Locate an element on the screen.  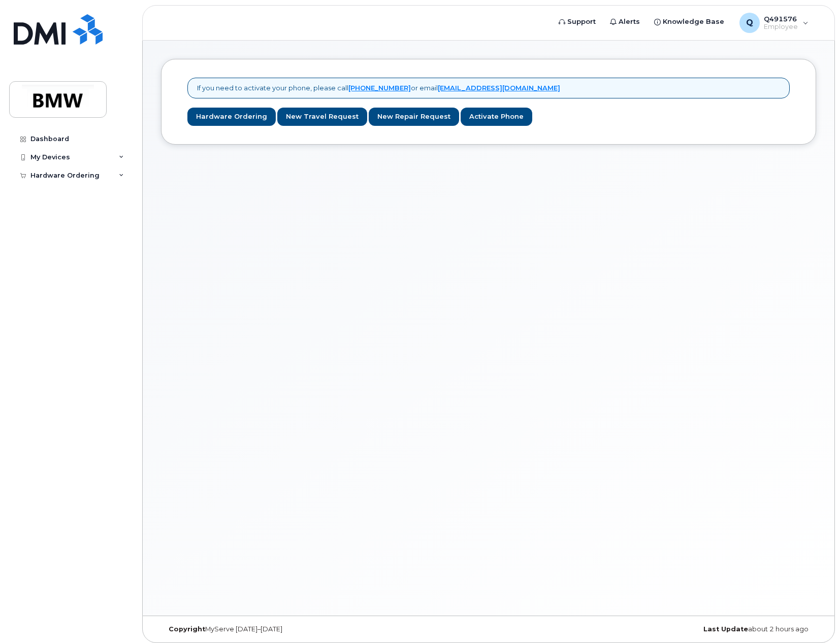
a: New Repair Request is located at coordinates (414, 116).